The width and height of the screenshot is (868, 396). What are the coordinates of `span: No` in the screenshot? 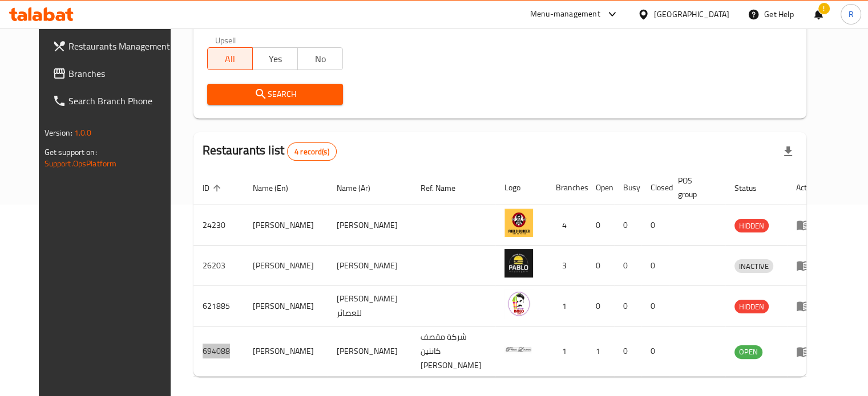 It's located at (320, 59).